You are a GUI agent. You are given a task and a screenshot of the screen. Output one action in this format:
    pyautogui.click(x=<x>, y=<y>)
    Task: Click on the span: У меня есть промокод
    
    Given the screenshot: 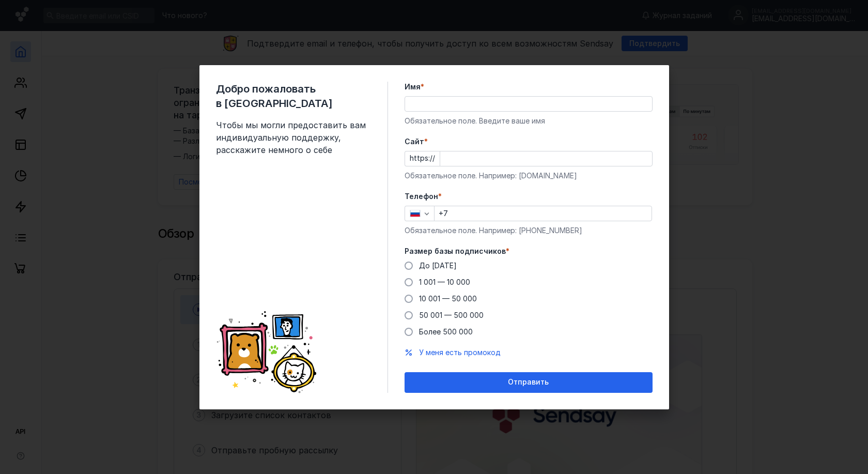 What is the action you would take?
    pyautogui.click(x=460, y=352)
    